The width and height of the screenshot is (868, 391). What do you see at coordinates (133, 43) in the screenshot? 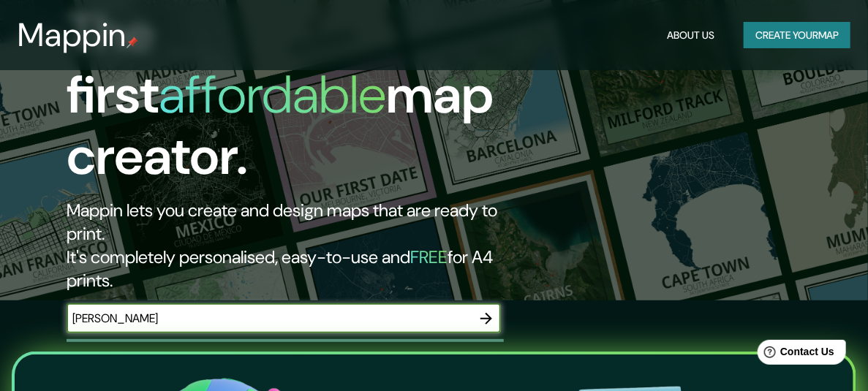
I see `img: mappin-pin` at bounding box center [133, 43].